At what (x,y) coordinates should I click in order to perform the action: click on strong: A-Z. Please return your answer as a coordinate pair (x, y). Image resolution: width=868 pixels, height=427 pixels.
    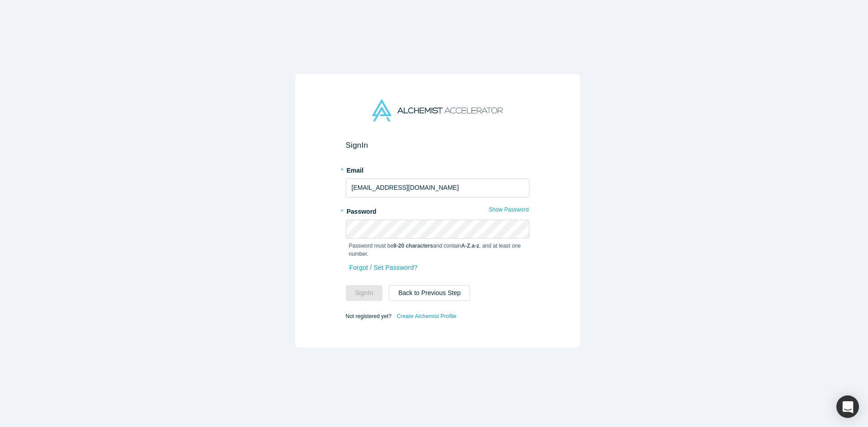
    Looking at the image, I should click on (466, 246).